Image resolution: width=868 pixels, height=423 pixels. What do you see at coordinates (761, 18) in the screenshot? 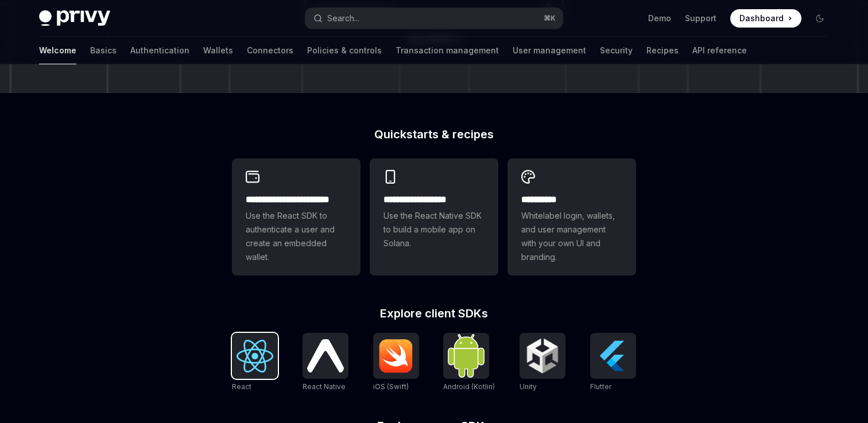
I see `span: Dashboard` at bounding box center [761, 18].